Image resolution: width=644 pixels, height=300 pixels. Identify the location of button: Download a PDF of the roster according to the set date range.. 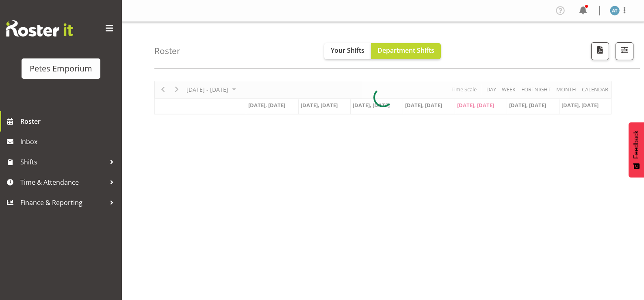
(600, 51).